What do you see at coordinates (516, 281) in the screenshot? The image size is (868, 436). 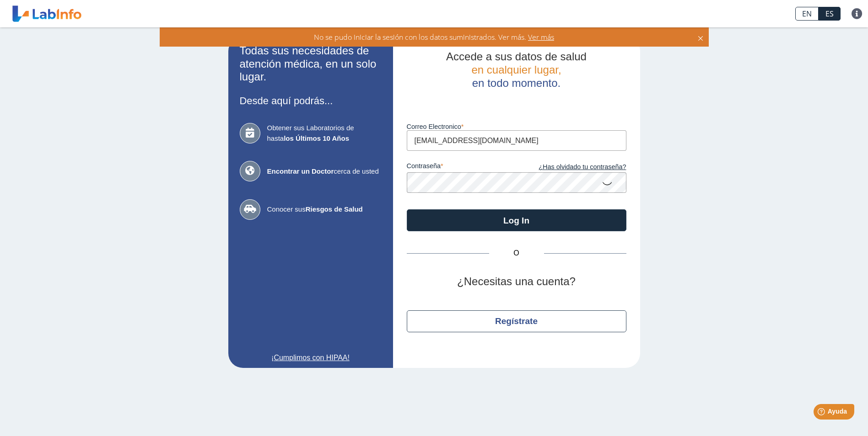 I see `h2: ¿Necesitas una cuenta?` at bounding box center [516, 281].